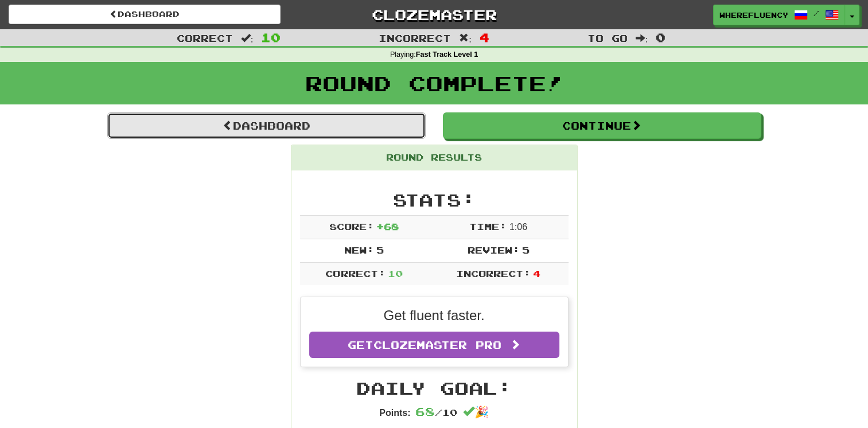 The width and height of the screenshot is (868, 428). Describe the element at coordinates (607, 38) in the screenshot. I see `span: To go` at that location.